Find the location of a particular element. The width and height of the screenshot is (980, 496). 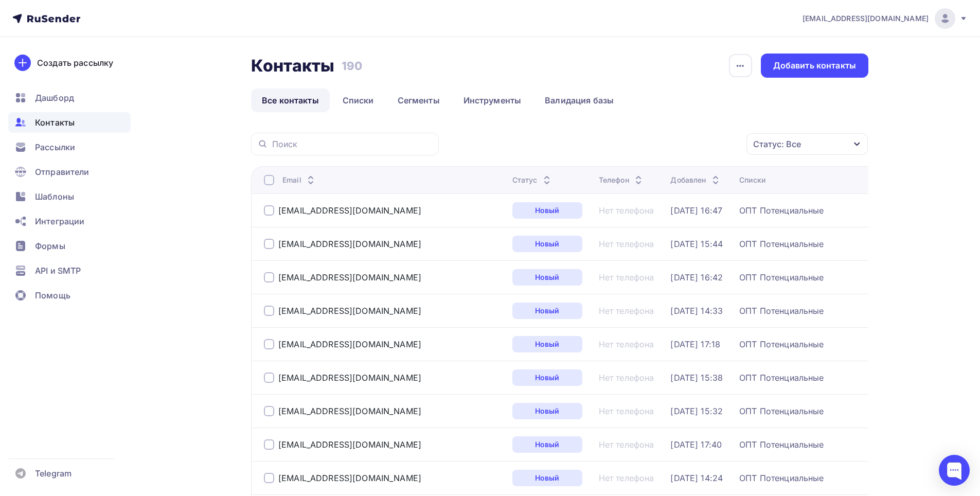

h3: 190 is located at coordinates (352, 66).